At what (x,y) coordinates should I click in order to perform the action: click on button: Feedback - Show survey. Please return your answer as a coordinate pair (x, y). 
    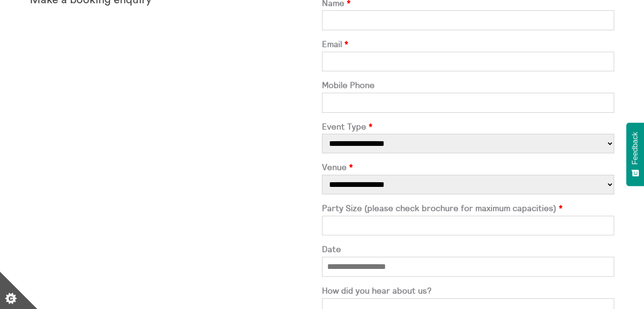
    Looking at the image, I should click on (635, 154).